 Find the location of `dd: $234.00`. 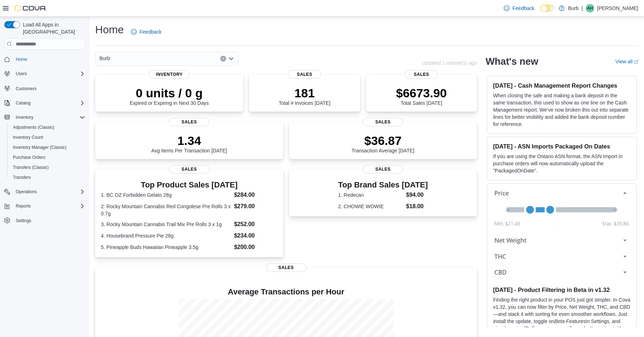

dd: $234.00 is located at coordinates (256, 236).